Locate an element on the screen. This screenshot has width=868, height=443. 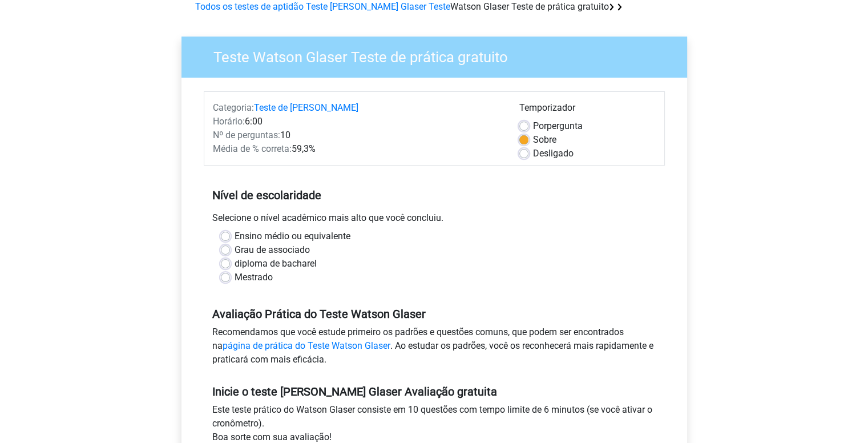
font: Nº de perguntas: is located at coordinates (246, 135).